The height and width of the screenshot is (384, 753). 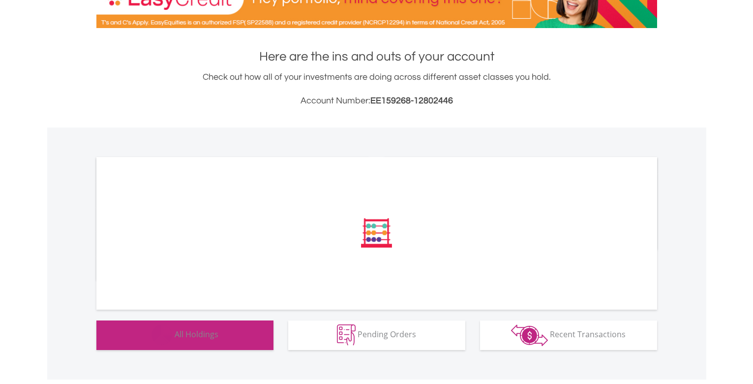 What do you see at coordinates (377, 89) in the screenshot?
I see `div: Check out how all of your investments are doing across different asset classes you hold.` at bounding box center [377, 89].